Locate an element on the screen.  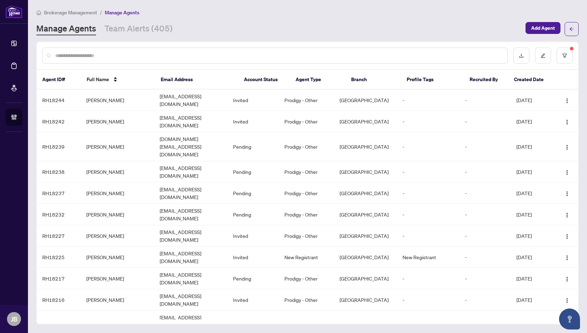
td: RH18244 is located at coordinates (59, 100).